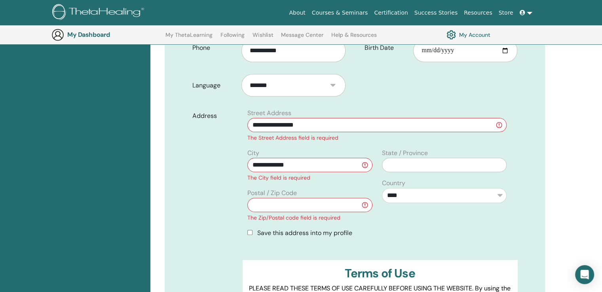 This screenshot has height=292, width=602. What do you see at coordinates (297, 13) in the screenshot?
I see `a: About` at bounding box center [297, 13].